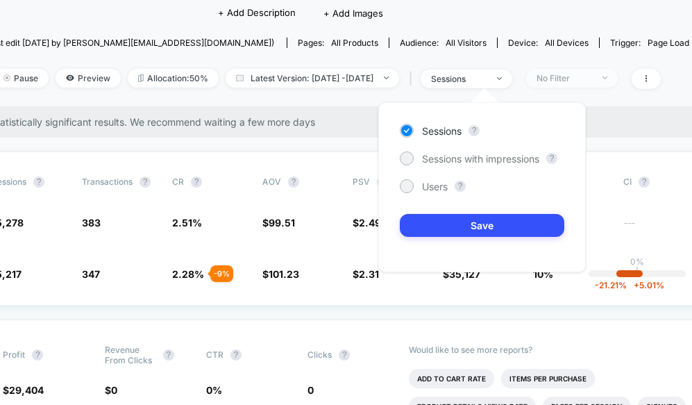 Image resolution: width=692 pixels, height=405 pixels. What do you see at coordinates (257, 13) in the screenshot?
I see `span: + Add Description` at bounding box center [257, 13].